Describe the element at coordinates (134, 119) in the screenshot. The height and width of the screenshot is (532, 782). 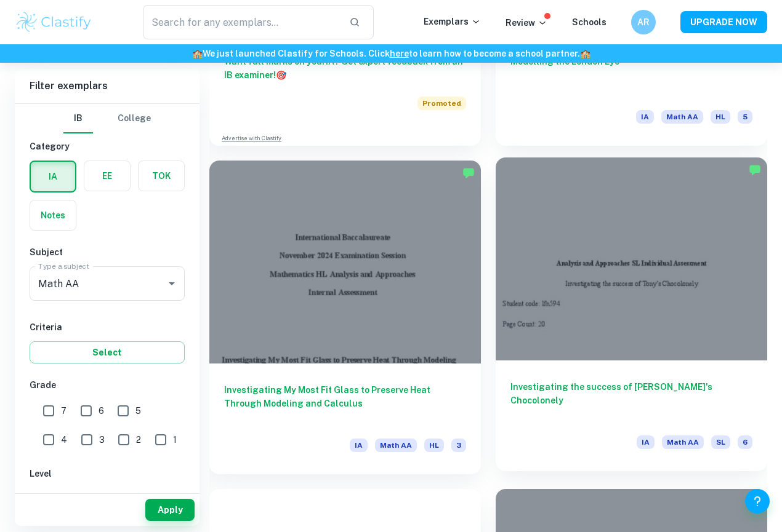
I see `button: College` at that location.